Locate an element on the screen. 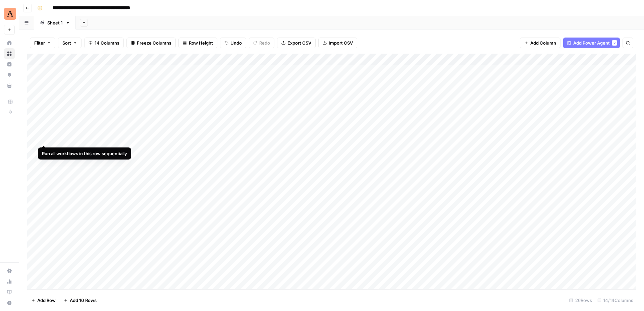  button: Export CSV is located at coordinates (296, 43).